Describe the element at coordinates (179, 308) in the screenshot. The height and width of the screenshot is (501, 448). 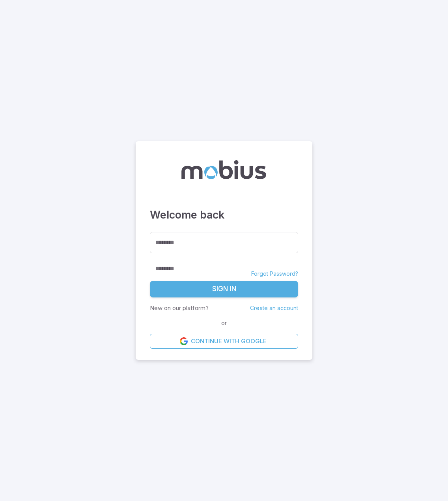
I see `p: New on our platform?` at that location.